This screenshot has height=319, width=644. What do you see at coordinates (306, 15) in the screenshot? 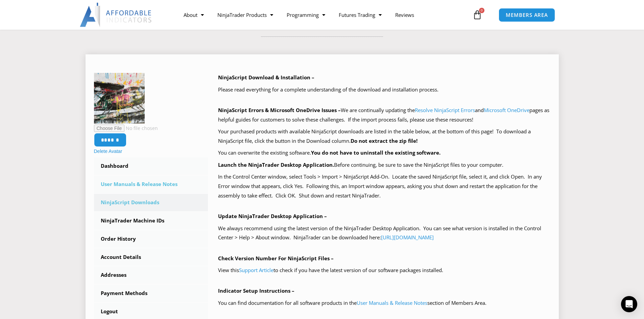
I see `a: Programming` at bounding box center [306, 15].